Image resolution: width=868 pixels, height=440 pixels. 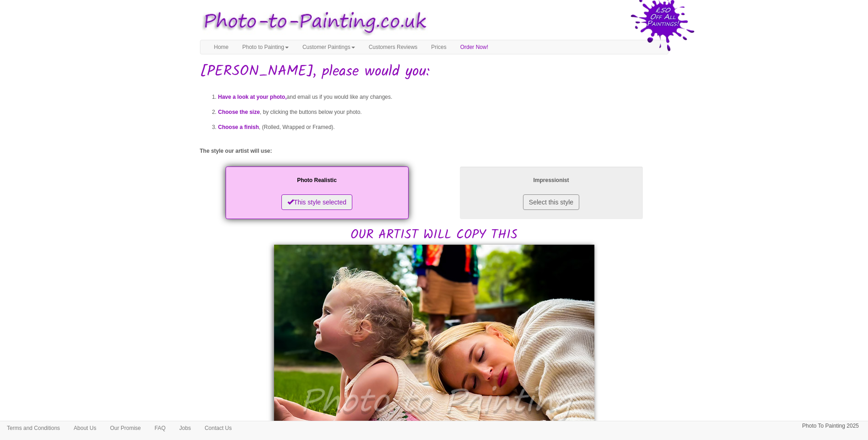 I want to click on a: Jobs, so click(x=185, y=428).